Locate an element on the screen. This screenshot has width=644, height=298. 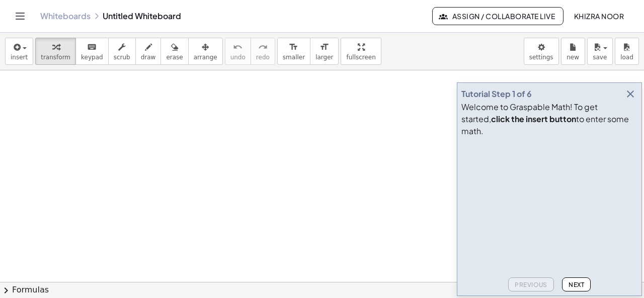
span: insert is located at coordinates (19, 58).